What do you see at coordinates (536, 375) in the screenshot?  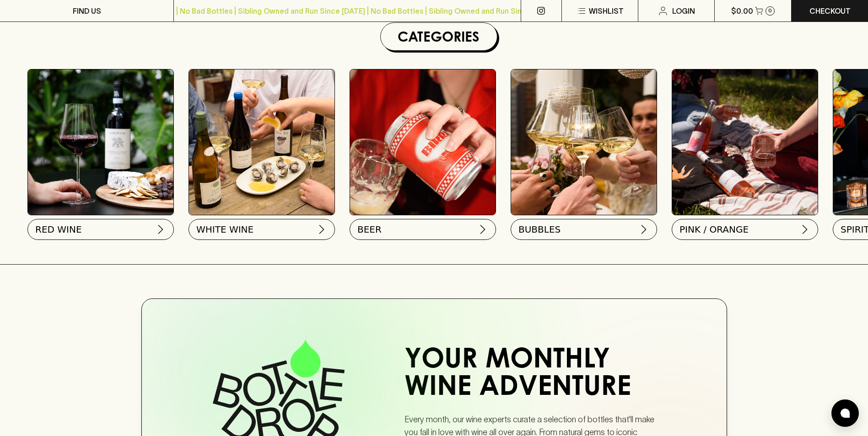 I see `h2: Your Monthly Wine Adventure` at bounding box center [536, 375].